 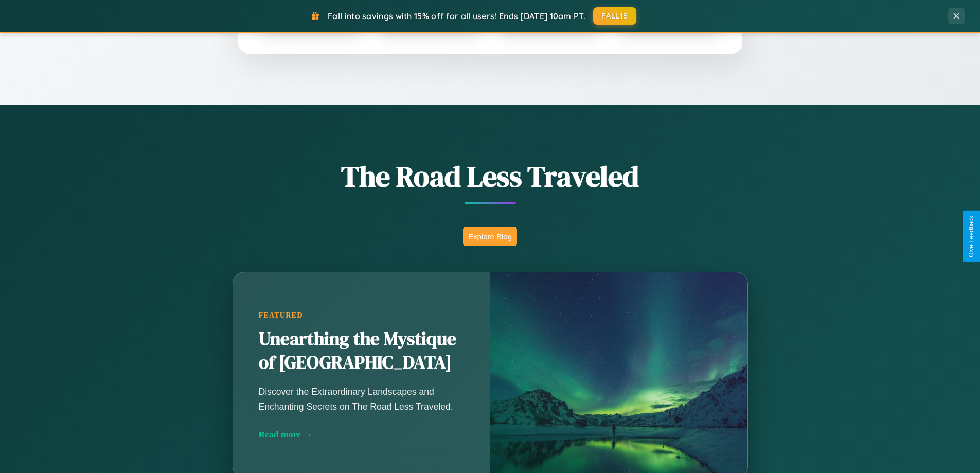 What do you see at coordinates (490, 236) in the screenshot?
I see `button: Explore Blog` at bounding box center [490, 236].